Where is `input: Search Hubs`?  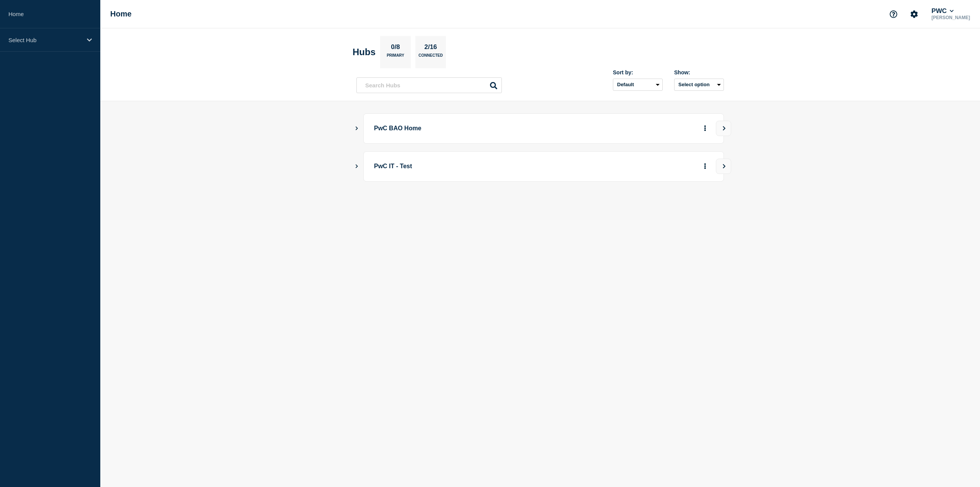 input: Search Hubs is located at coordinates (429, 85).